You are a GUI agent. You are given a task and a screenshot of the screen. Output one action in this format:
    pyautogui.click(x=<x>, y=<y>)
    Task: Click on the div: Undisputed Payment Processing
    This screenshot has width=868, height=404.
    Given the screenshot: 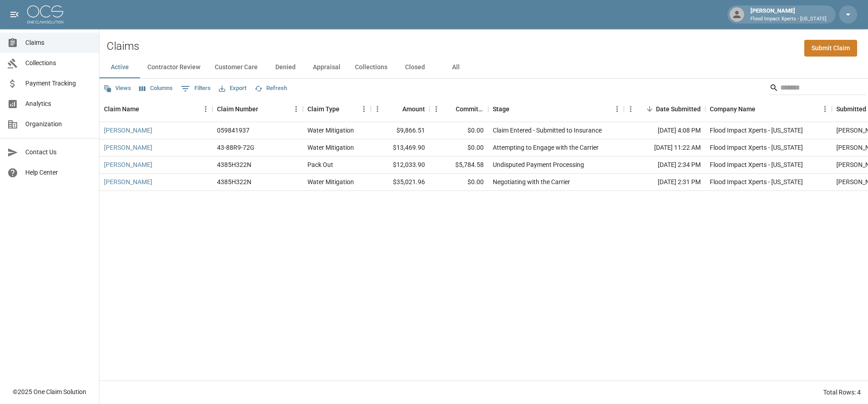 What is the action you would take?
    pyautogui.click(x=538, y=165)
    